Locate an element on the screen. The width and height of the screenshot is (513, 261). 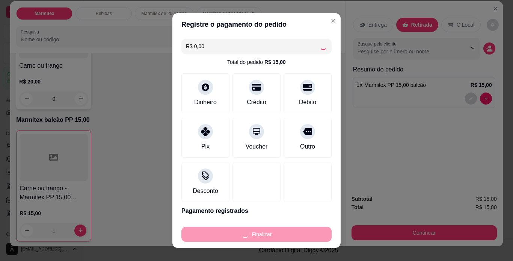
div: Voucher is located at coordinates (257, 147).